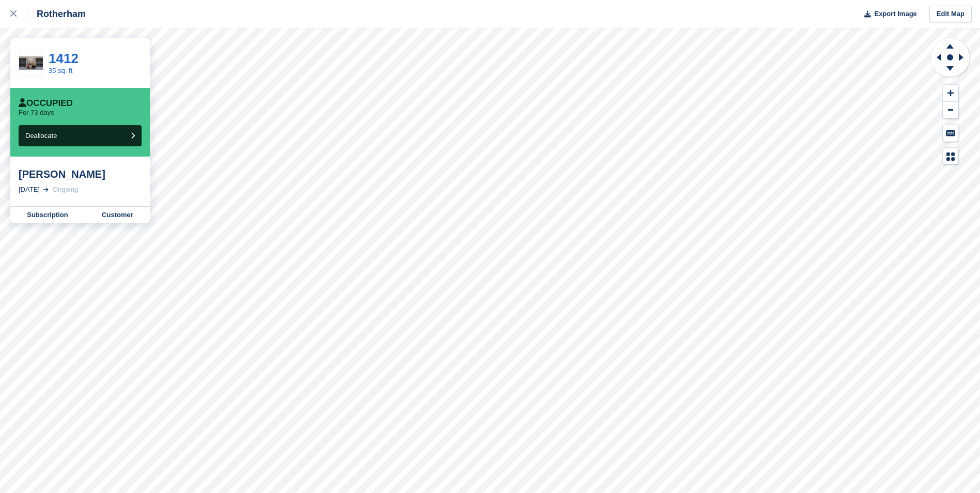 The width and height of the screenshot is (980, 493). I want to click on a: 1412, so click(63, 59).